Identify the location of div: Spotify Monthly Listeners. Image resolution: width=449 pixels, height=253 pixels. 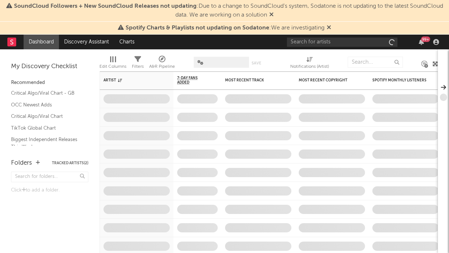
(400, 80).